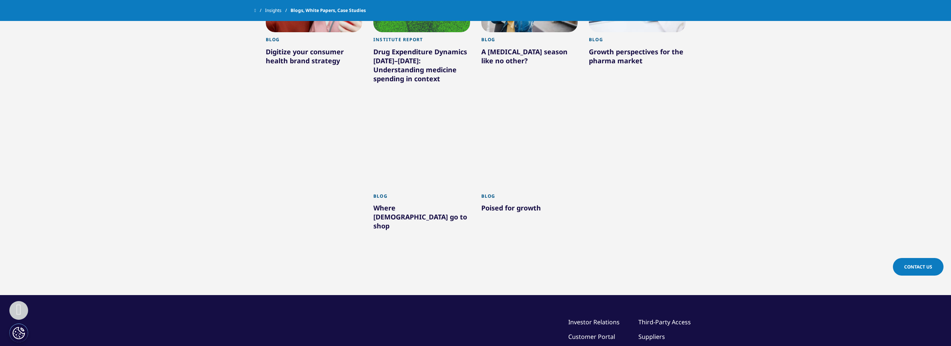  Describe the element at coordinates (530, 210) in the screenshot. I see `div: Poised for growth` at that location.